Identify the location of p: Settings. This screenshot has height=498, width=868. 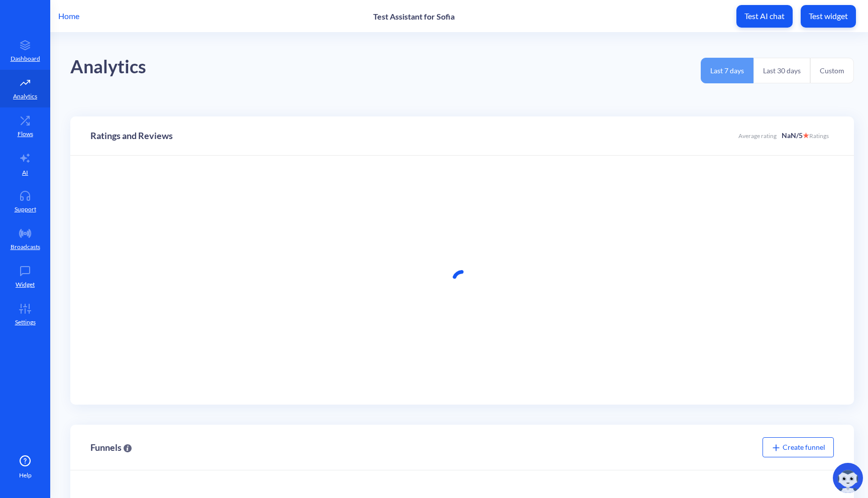
(25, 322).